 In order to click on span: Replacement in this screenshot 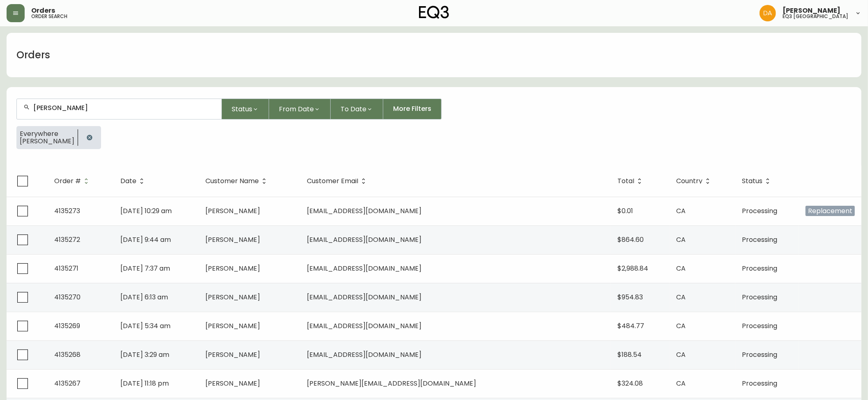, I will do `click(830, 211)`.